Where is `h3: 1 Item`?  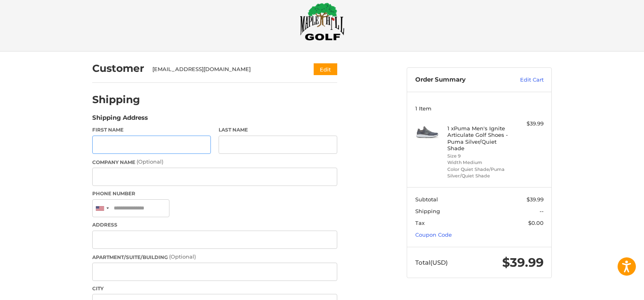
h3: 1 Item is located at coordinates (480, 109).